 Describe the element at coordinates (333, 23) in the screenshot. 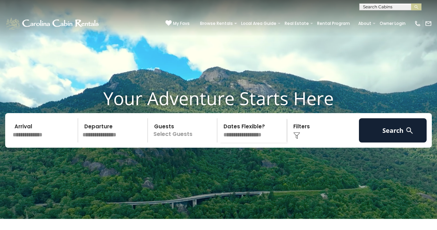

I see `a: Rental Program` at that location.